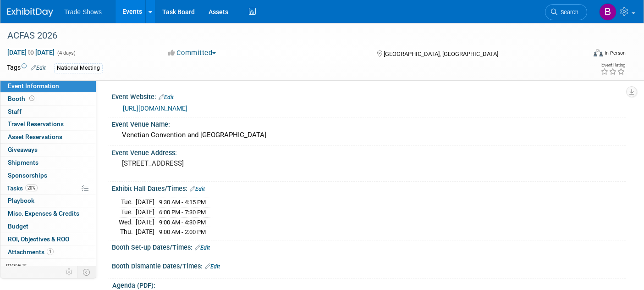  What do you see at coordinates (48, 99) in the screenshot?
I see `a: Booth` at bounding box center [48, 99].